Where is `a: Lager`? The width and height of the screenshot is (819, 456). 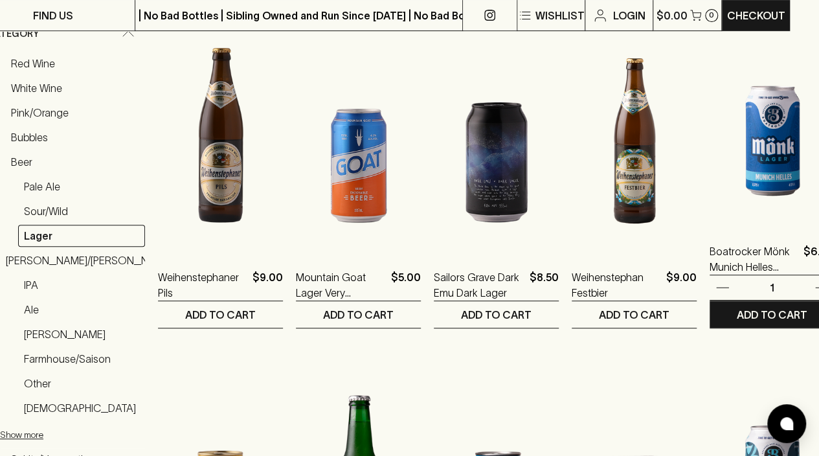
a: Lager is located at coordinates (82, 236).